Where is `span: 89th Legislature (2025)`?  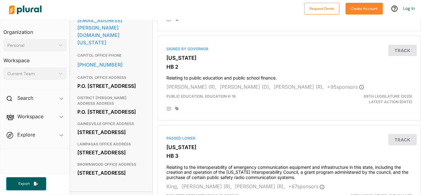
span: 89th Legislature (2025) is located at coordinates (388, 96).